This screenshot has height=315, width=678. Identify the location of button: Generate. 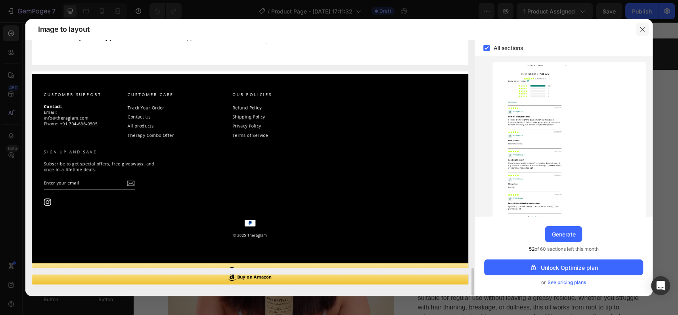
(563, 234).